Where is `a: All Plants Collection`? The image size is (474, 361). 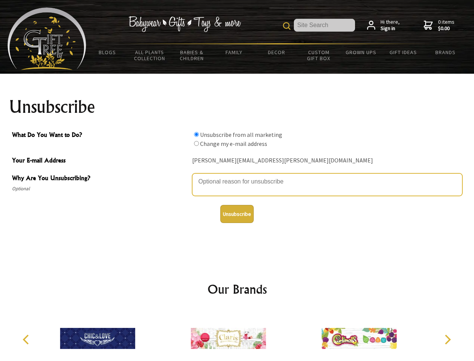
a: All Plants Collection is located at coordinates (150, 55).